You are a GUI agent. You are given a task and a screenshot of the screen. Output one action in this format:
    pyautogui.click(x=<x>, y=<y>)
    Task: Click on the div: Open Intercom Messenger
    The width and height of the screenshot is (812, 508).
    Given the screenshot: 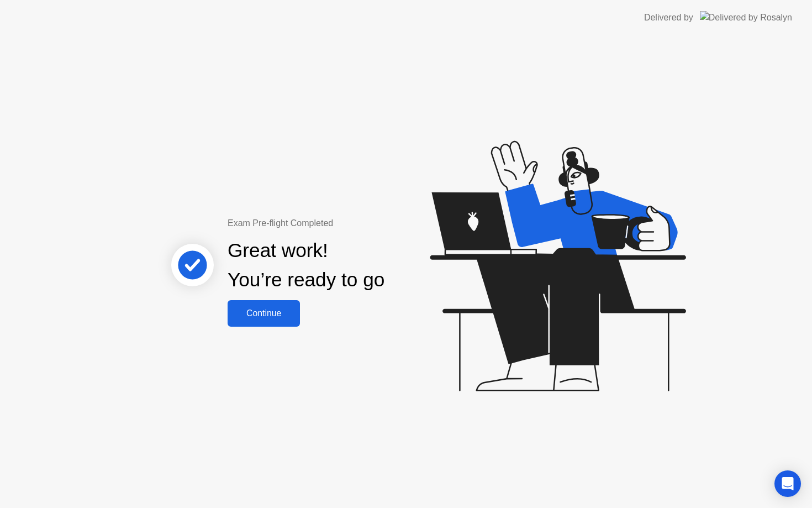 What is the action you would take?
    pyautogui.click(x=787, y=483)
    